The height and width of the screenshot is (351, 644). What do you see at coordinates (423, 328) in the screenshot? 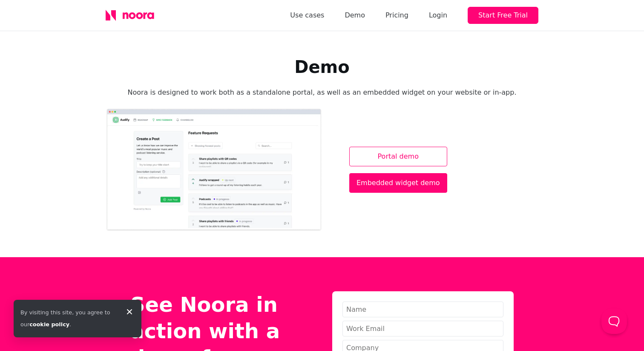
I see `input: Work Email` at bounding box center [423, 328].